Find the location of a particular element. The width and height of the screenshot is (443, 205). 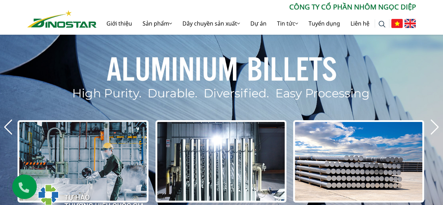

a: Dự án is located at coordinates (259, 23).